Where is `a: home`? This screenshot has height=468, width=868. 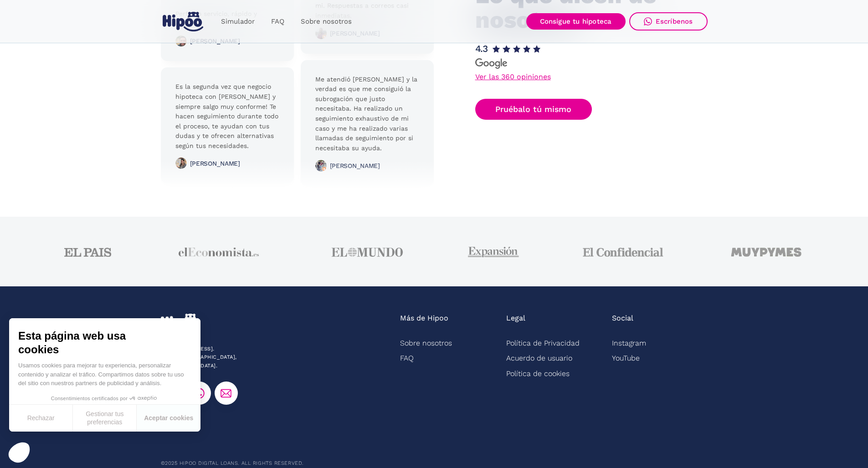 a: home is located at coordinates (183, 21).